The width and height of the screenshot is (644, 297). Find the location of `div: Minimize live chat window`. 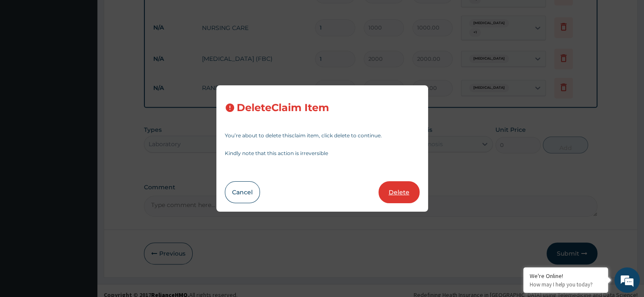

div: Minimize live chat window is located at coordinates (149, 14).